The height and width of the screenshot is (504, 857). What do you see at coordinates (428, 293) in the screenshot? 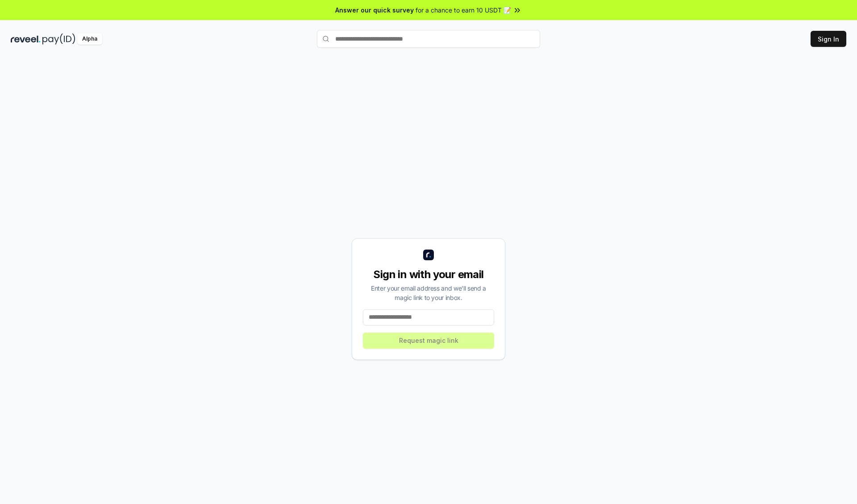
I see `div: Enter your email address and we’ll send a magic link to your inbox.` at bounding box center [428, 293].